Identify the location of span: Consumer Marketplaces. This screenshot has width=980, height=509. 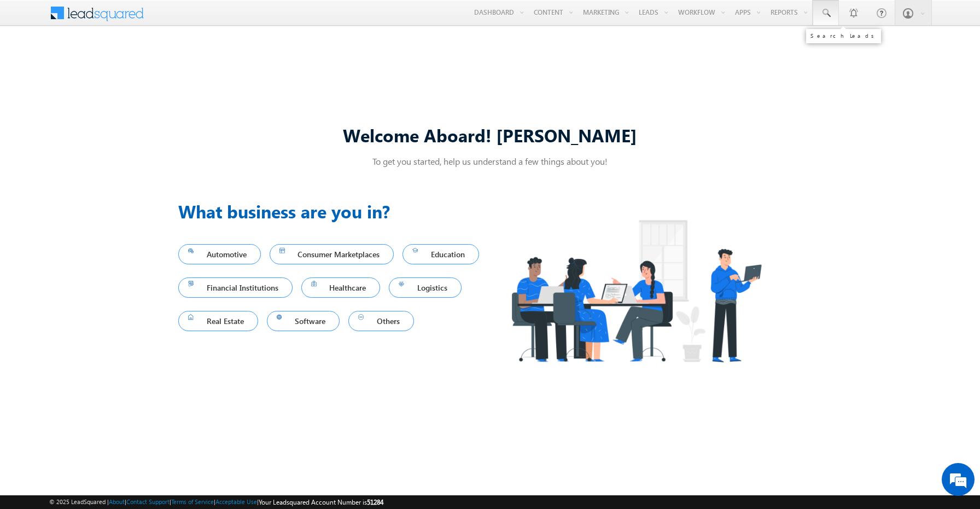
(332, 254).